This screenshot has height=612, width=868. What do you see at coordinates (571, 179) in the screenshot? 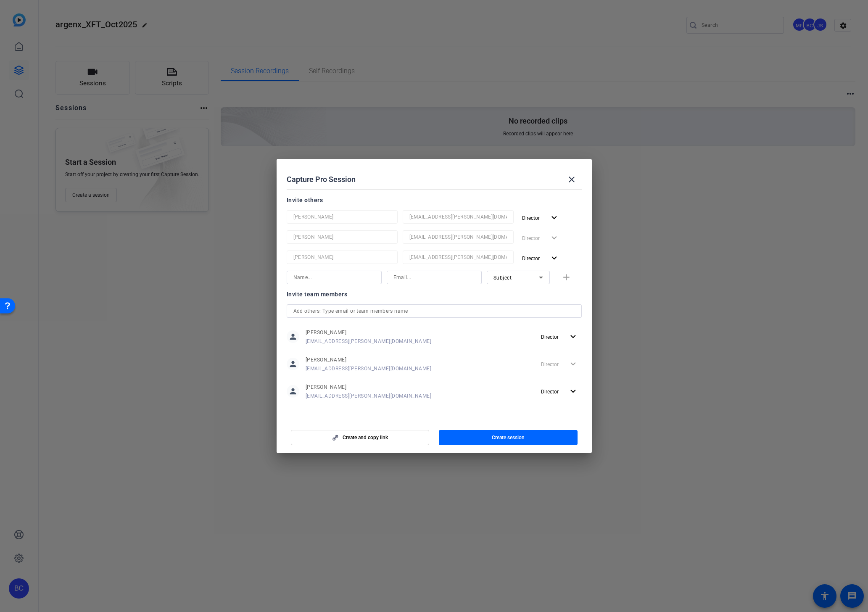
I see `mat-icon: close` at bounding box center [571, 179].